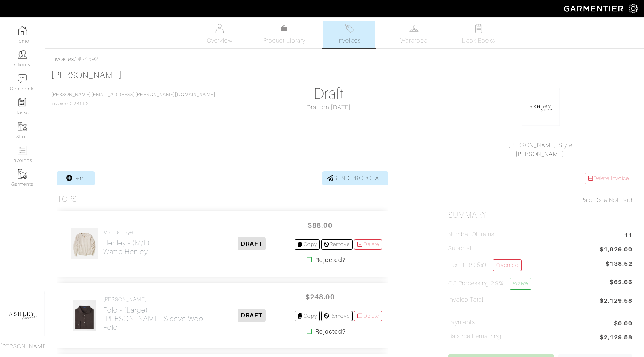 Image resolution: width=644 pixels, height=357 pixels. I want to click on img: gear-icon-white-bd11855cb880d31180b6d7d6211b90ccbf57a29d726f0c71d8c61bd08dd39cc2.png, so click(633, 8).